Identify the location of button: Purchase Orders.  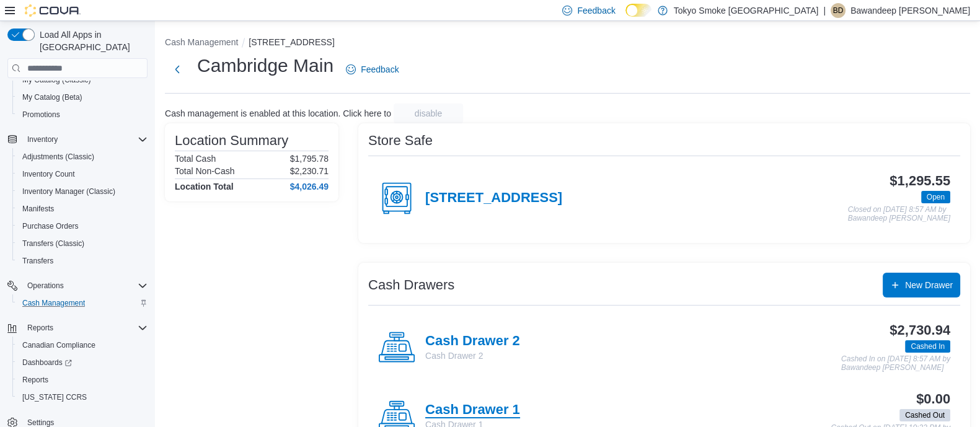
(82, 226).